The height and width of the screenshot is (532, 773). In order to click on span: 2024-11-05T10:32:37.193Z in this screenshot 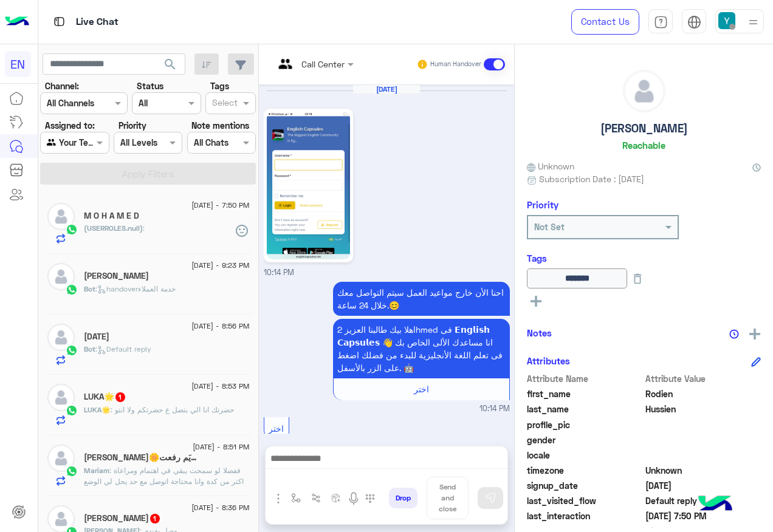, I will do `click(703, 485)`.